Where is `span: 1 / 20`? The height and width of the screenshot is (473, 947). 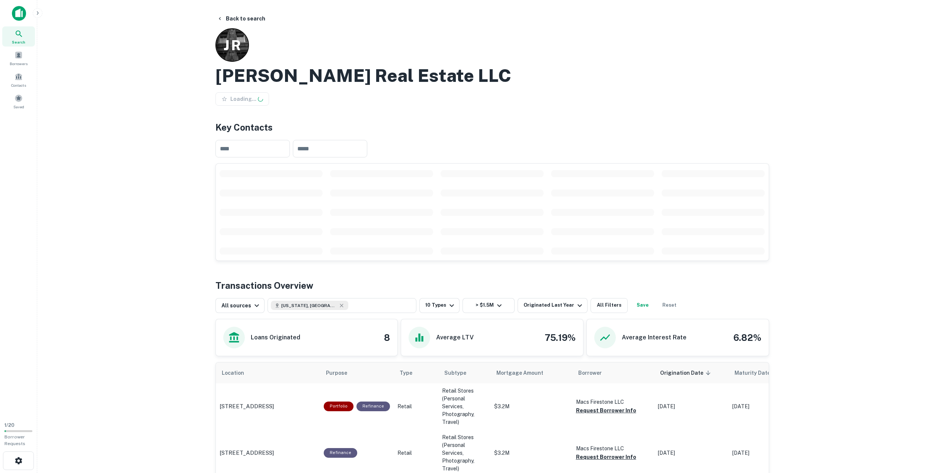
span: 1 / 20 is located at coordinates (9, 425).